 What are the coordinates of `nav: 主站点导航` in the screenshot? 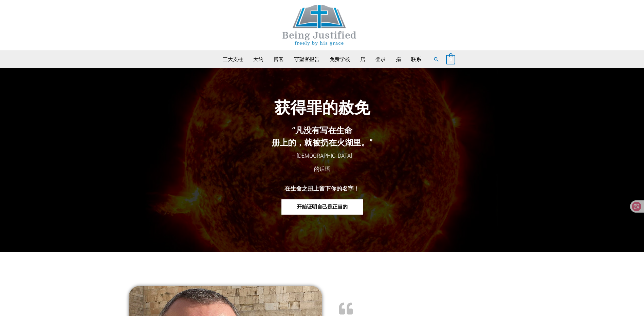 It's located at (322, 60).